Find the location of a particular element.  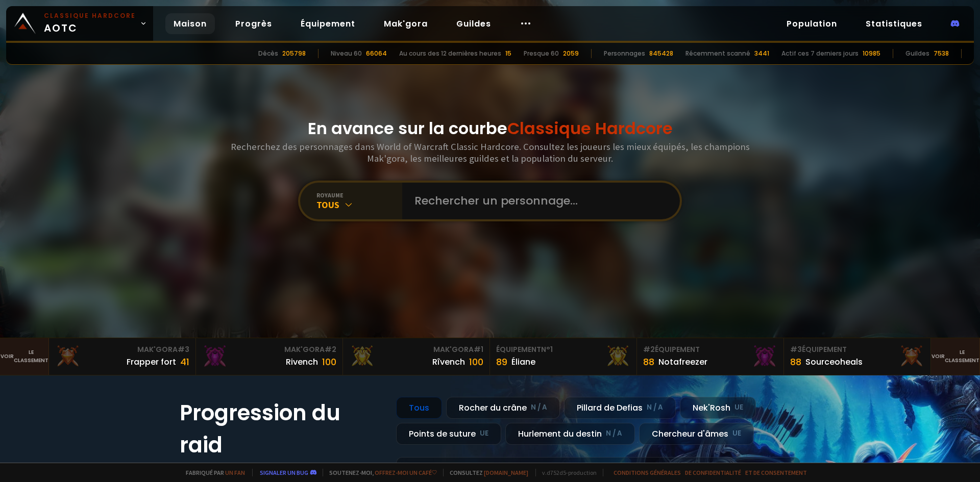

a: Signaler un bug is located at coordinates (283, 472).